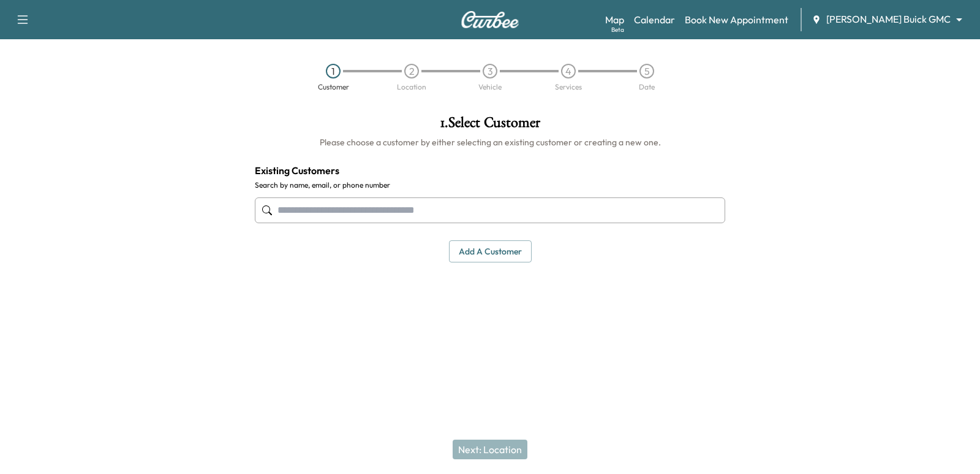 This screenshot has height=474, width=980. What do you see at coordinates (490, 19) in the screenshot?
I see `img: Curbee Logo` at bounding box center [490, 19].